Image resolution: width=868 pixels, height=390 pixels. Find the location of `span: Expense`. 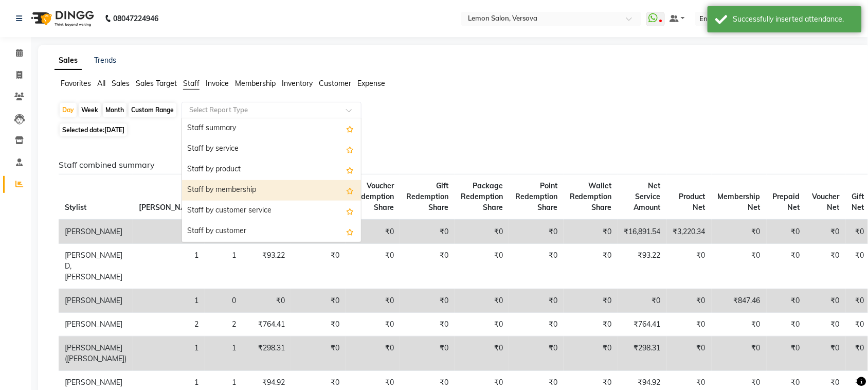

span: Expense is located at coordinates (371, 84).